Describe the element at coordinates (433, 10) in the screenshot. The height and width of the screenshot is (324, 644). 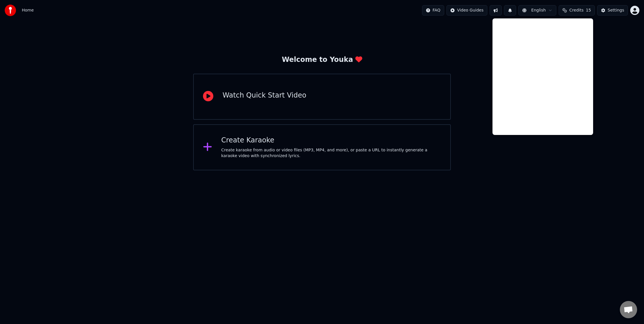
I see `button: FAQ` at that location.